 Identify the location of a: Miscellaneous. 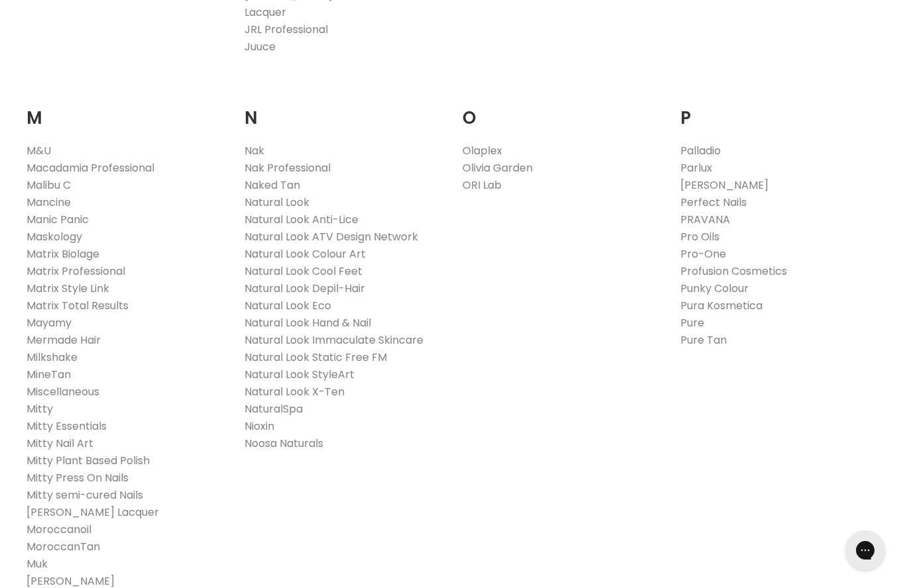
(63, 392).